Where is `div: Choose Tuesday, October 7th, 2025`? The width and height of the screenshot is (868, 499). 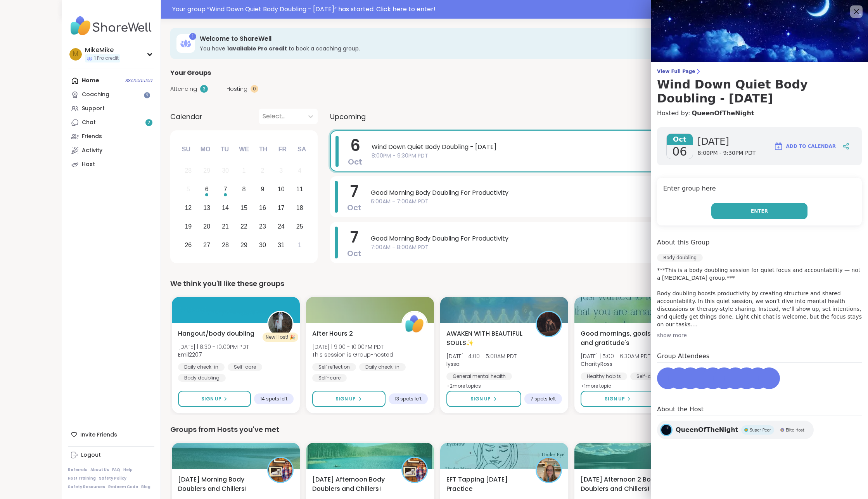
div: Choose Tuesday, October 7th, 2025 is located at coordinates (226, 189).